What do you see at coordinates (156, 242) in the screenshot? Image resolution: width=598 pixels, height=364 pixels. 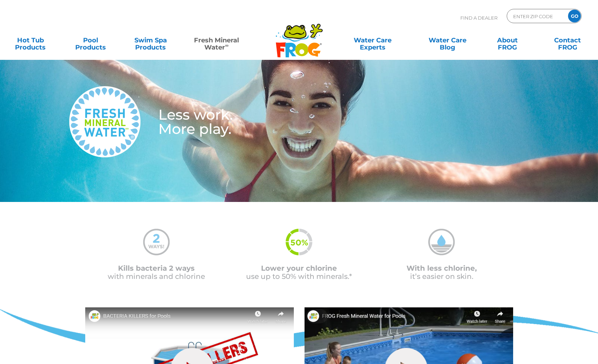 I see `img: mineral-water-2-ways` at bounding box center [156, 242].